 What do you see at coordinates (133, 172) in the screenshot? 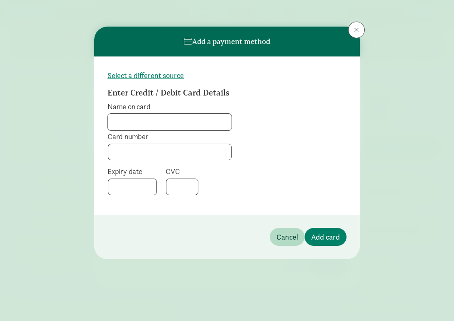
I see `label: Expiry date` at bounding box center [133, 172].